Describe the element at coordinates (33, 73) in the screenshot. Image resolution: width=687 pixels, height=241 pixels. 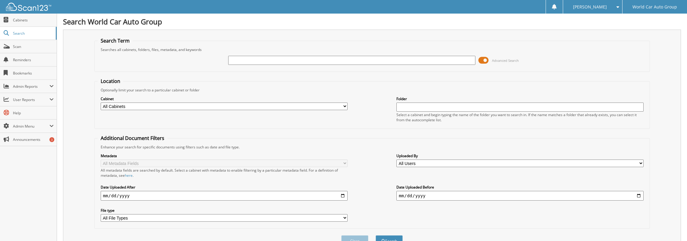
I see `span: Bookmarks` at that location.